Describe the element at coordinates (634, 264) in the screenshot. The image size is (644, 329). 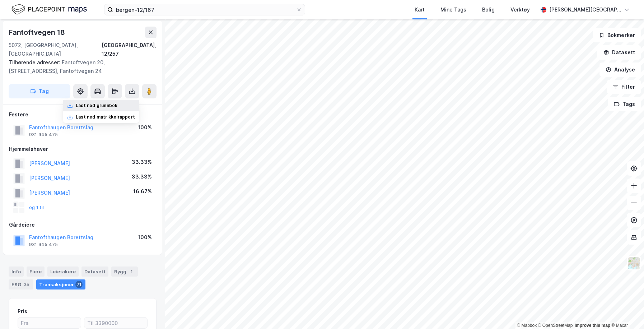
I see `img: Z` at that location.